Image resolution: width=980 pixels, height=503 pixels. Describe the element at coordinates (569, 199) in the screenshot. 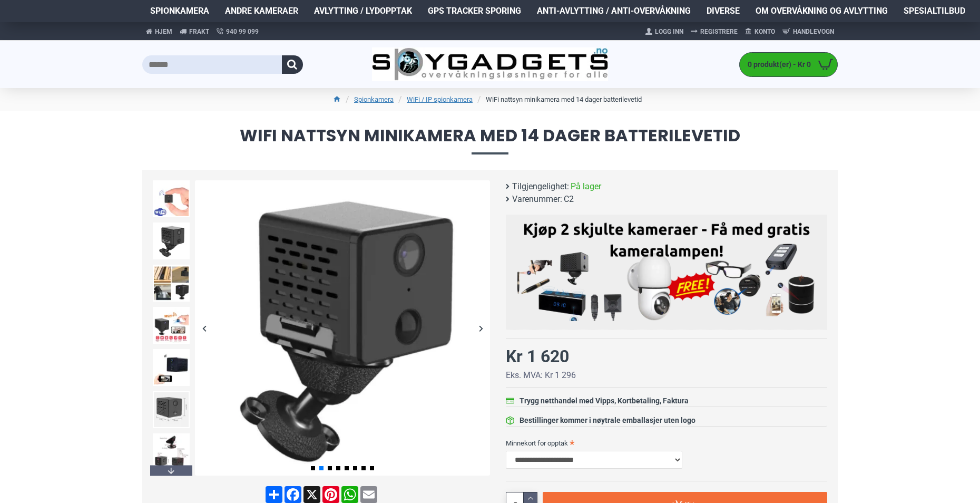

I see `span: C2` at that location.